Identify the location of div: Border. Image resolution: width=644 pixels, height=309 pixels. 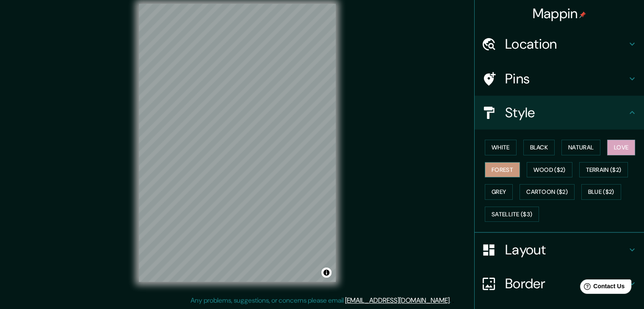
(559, 284).